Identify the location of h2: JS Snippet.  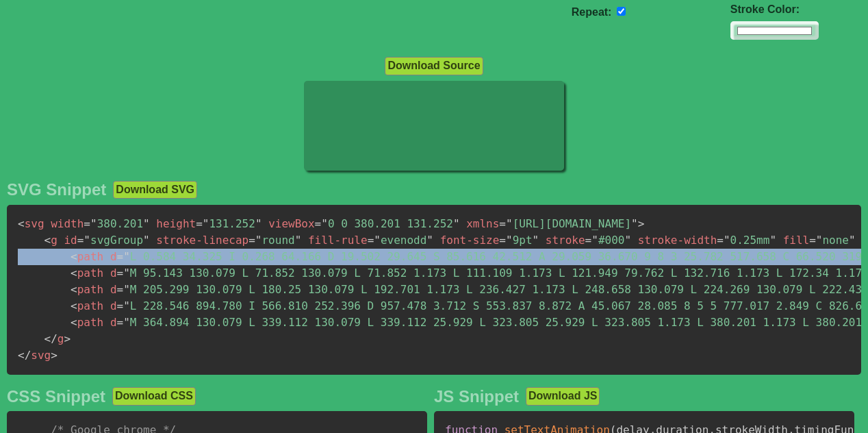
(476, 397).